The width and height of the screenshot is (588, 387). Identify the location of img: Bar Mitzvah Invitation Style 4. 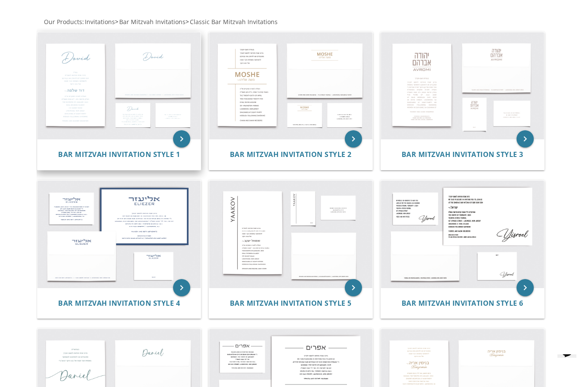
(119, 234).